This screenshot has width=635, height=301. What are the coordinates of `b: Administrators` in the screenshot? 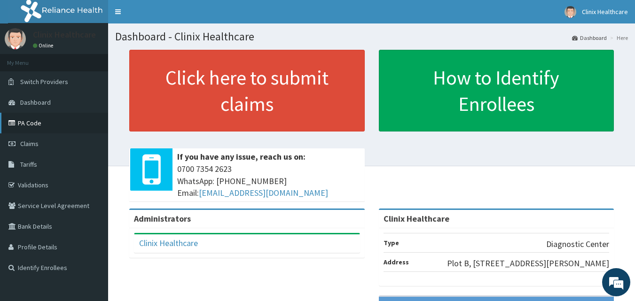 It's located at (162, 219).